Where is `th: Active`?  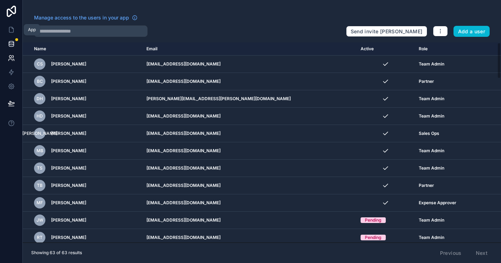
th: Active is located at coordinates (385, 49).